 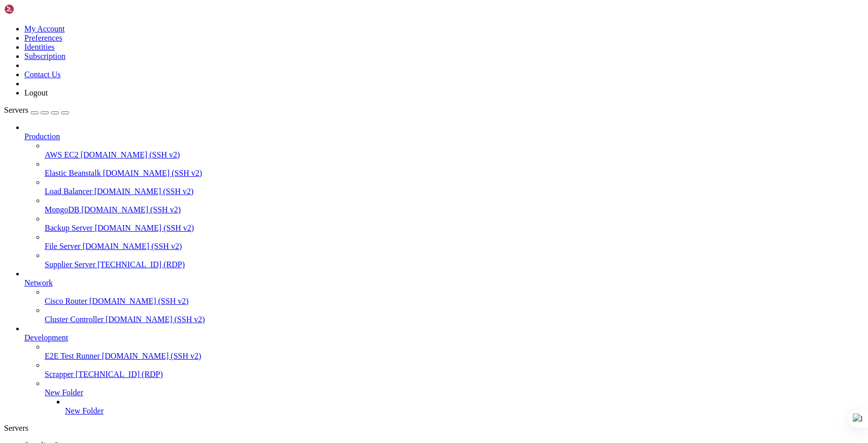 What do you see at coordinates (46, 337) in the screenshot?
I see `span: Development` at bounding box center [46, 337].